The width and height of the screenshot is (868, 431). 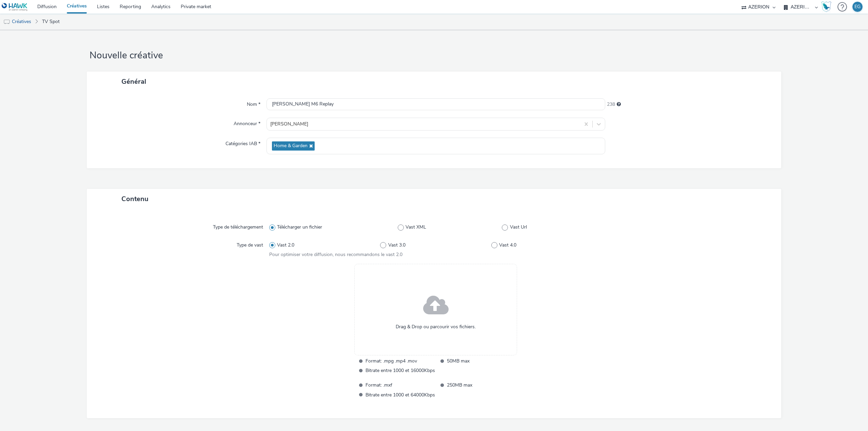 I want to click on span: Vast 3.0, so click(x=397, y=245).